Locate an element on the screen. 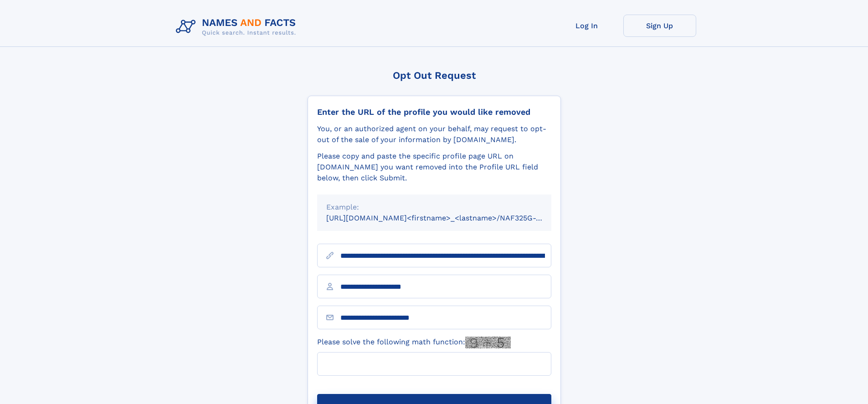 The width and height of the screenshot is (868, 404). a: Sign Up is located at coordinates (660, 25).